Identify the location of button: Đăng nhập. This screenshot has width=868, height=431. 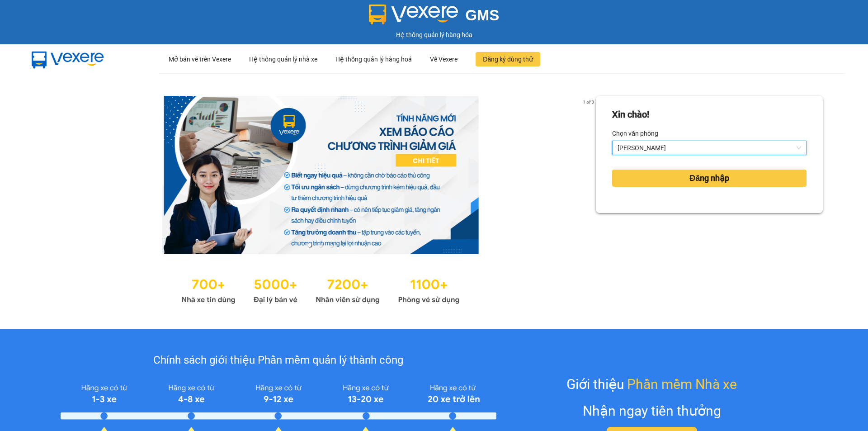
(710, 178).